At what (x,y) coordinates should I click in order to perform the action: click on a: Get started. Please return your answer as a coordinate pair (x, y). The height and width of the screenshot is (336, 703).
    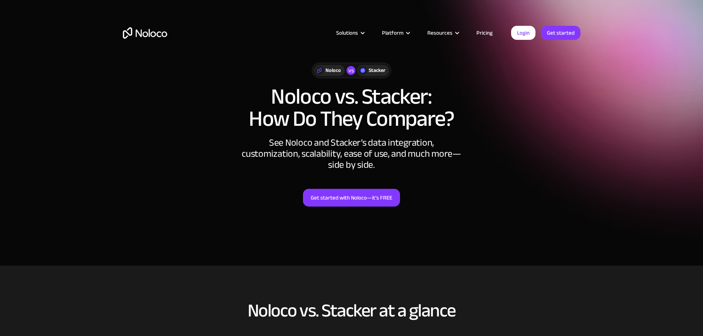
    Looking at the image, I should click on (561, 33).